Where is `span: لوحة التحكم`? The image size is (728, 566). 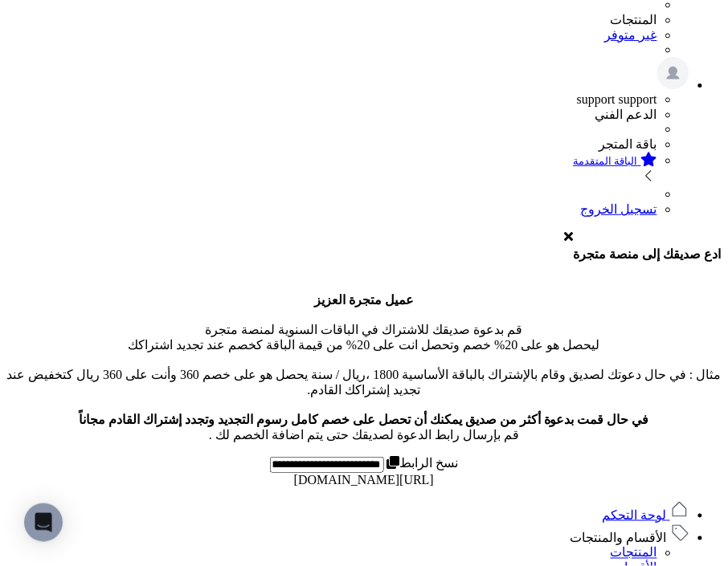 span: لوحة التحكم is located at coordinates (634, 515).